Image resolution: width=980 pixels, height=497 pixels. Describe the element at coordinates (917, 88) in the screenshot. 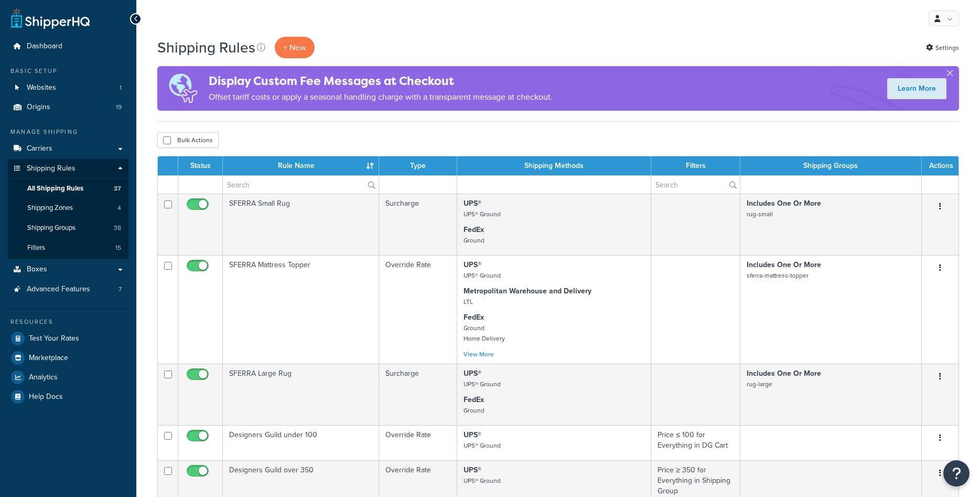

I see `a: Learn More` at that location.